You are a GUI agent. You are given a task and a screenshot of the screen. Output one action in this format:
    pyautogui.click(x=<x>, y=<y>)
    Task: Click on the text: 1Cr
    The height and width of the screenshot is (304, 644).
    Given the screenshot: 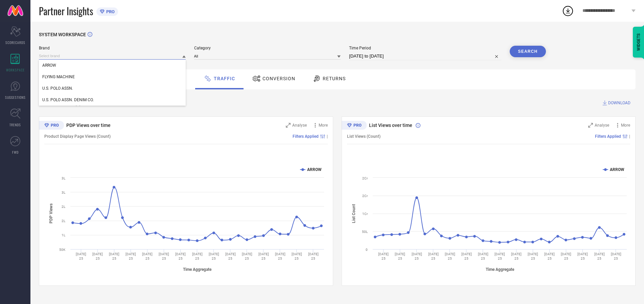 What is the action you would take?
    pyautogui.click(x=365, y=214)
    